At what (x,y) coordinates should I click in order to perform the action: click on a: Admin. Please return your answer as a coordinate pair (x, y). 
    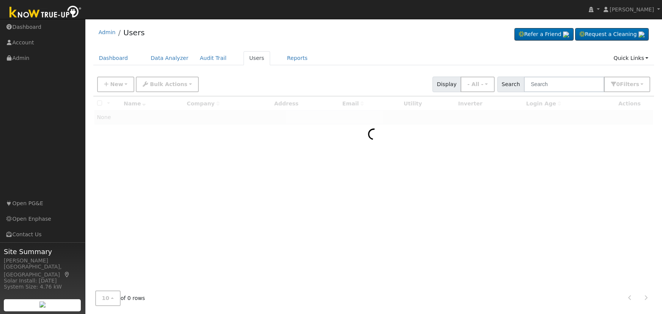
    Looking at the image, I should click on (107, 32).